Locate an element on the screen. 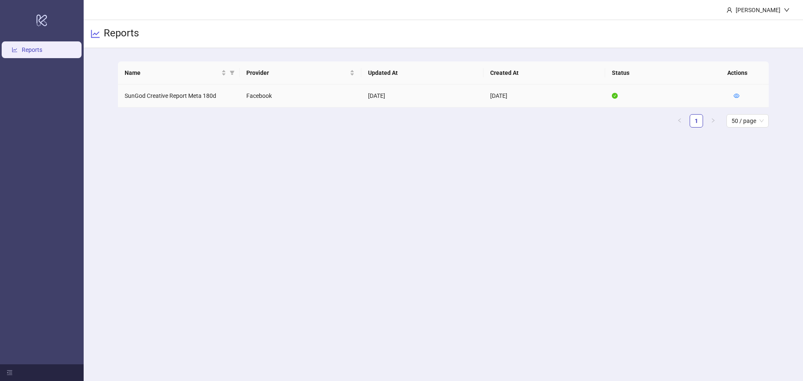 Image resolution: width=803 pixels, height=381 pixels. span: Provider is located at coordinates (297, 73).